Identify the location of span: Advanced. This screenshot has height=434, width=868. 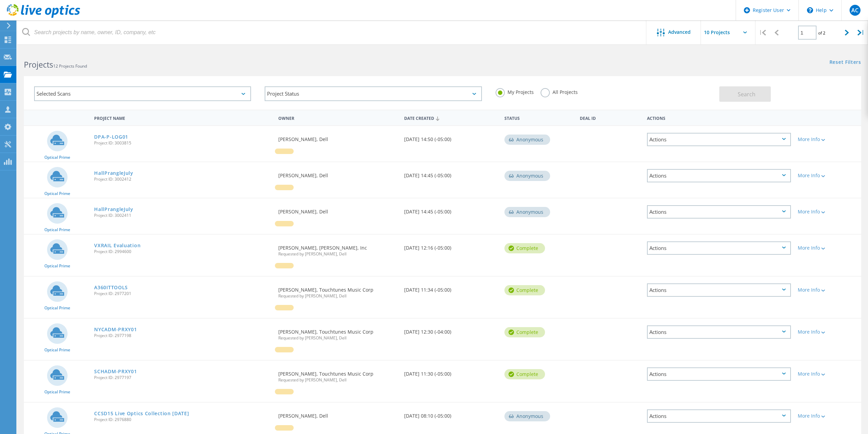
(680, 32).